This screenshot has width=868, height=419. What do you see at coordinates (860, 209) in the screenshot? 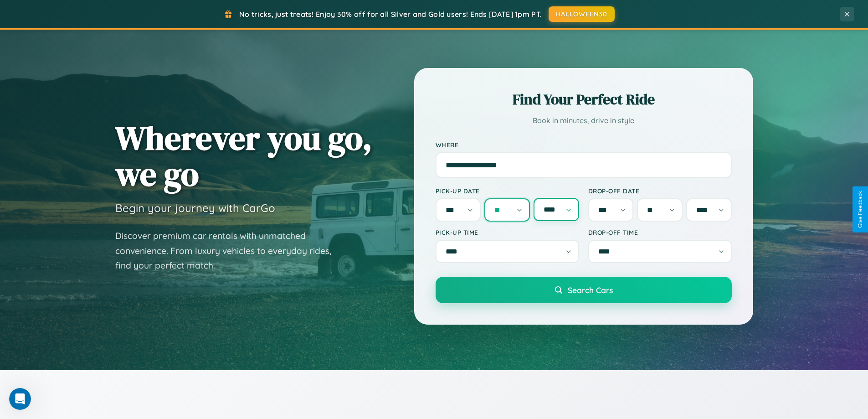
I see `div: Give Feedback` at bounding box center [860, 209].